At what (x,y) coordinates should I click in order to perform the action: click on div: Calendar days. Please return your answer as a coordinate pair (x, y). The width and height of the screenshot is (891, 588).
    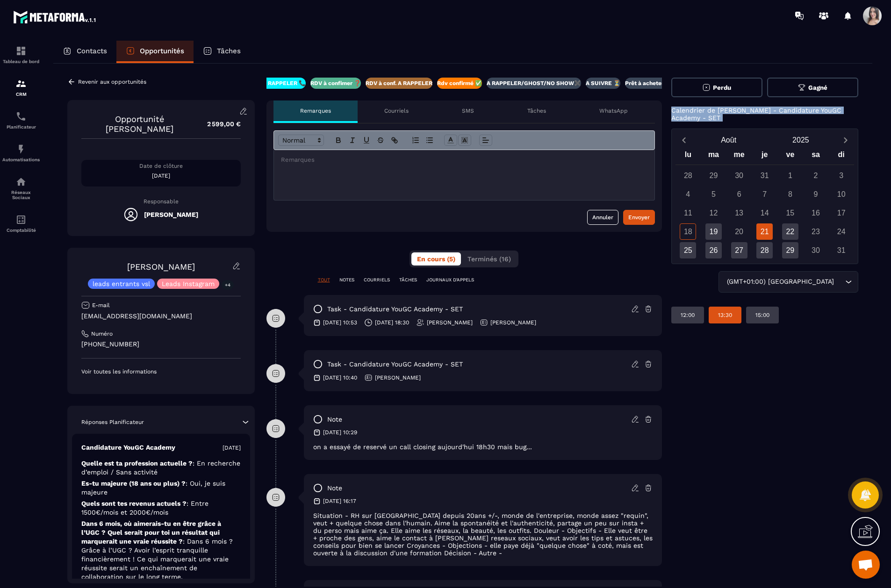
    Looking at the image, I should click on (765, 213).